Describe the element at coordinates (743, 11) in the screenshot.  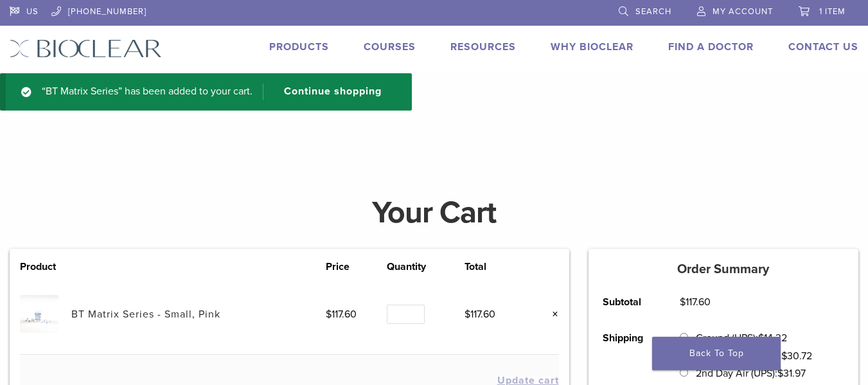
I see `span: My Account` at that location.